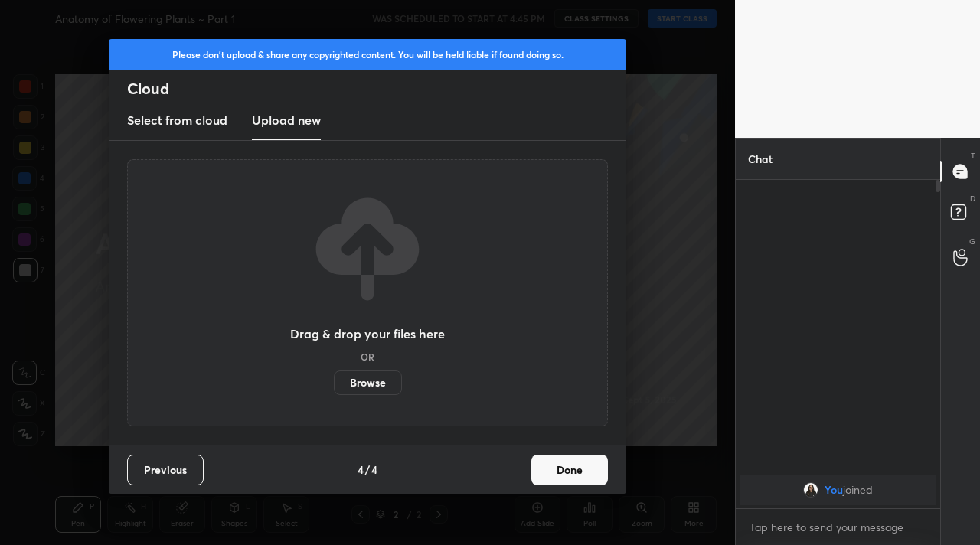 This screenshot has height=545, width=980. What do you see at coordinates (972, 198) in the screenshot?
I see `p: D` at bounding box center [972, 198].